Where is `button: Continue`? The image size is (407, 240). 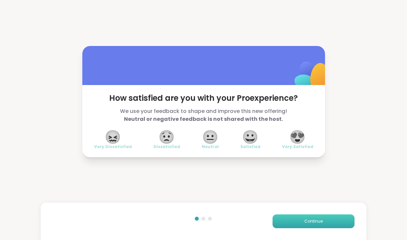
button: Continue is located at coordinates (314, 221).